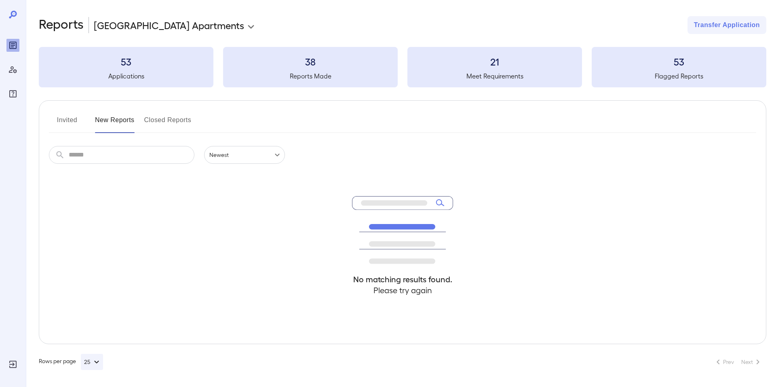  I want to click on h3: 38, so click(310, 61).